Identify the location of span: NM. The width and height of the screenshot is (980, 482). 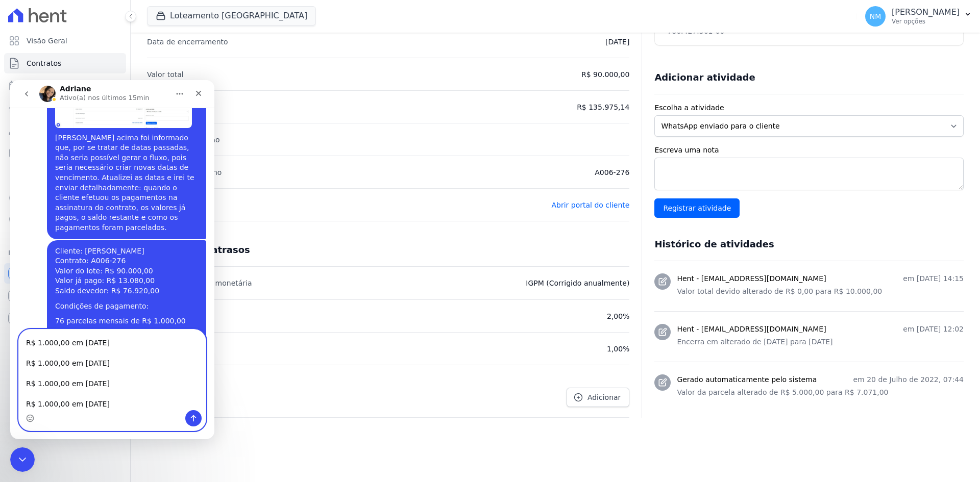
(875, 17).